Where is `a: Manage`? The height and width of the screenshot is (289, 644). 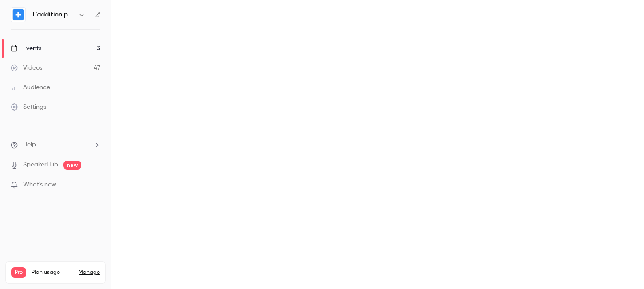
a: Manage is located at coordinates (89, 272).